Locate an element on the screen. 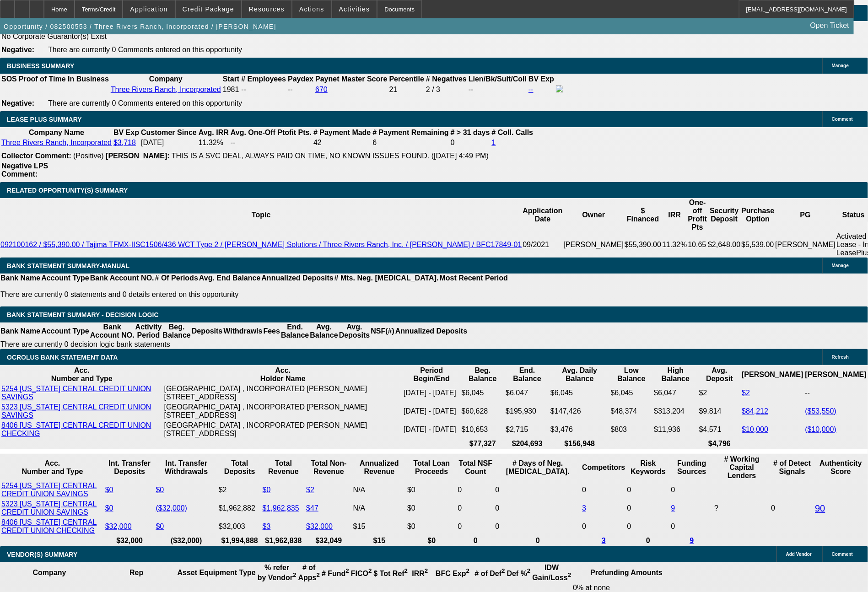  th: Avg. Balance is located at coordinates (324, 331).